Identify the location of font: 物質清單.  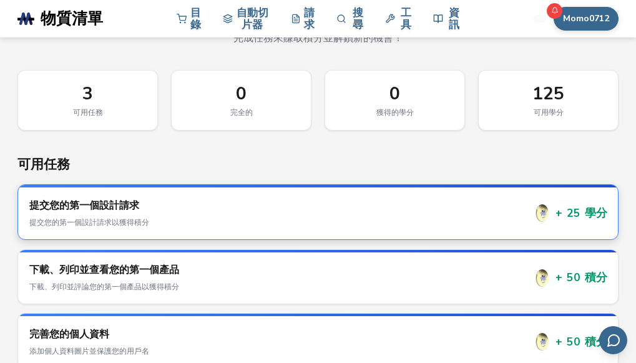
(72, 19).